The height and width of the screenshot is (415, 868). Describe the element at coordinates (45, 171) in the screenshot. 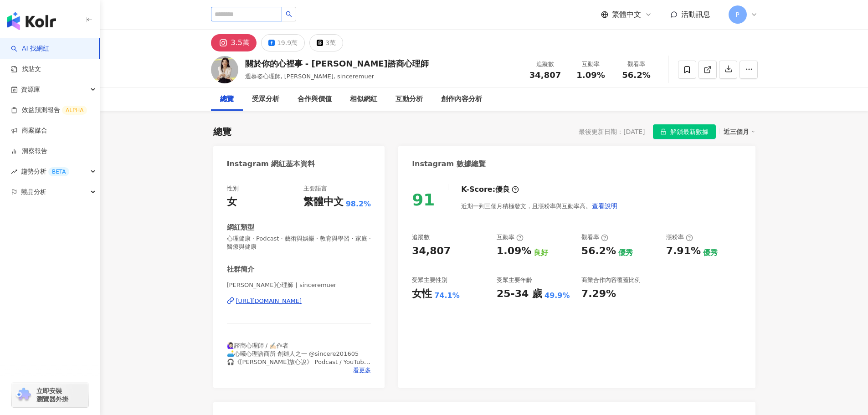

I see `span: 趨勢分析` at that location.